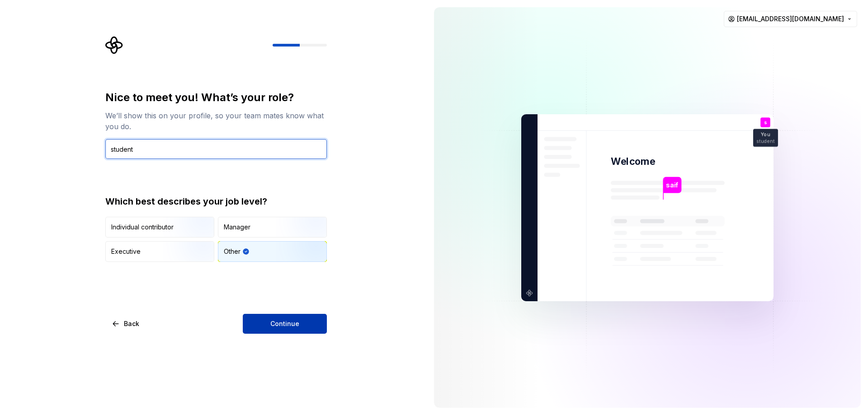 Image resolution: width=868 pixels, height=415 pixels. What do you see at coordinates (284, 324) in the screenshot?
I see `button: Continue` at bounding box center [284, 324].